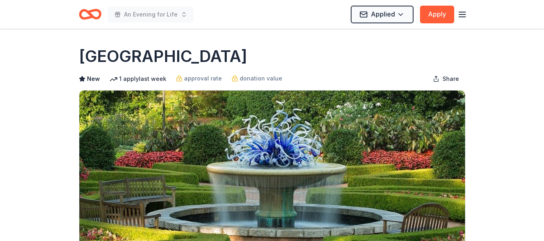 This screenshot has width=544, height=241. Describe the element at coordinates (451, 79) in the screenshot. I see `span: Share` at that location.